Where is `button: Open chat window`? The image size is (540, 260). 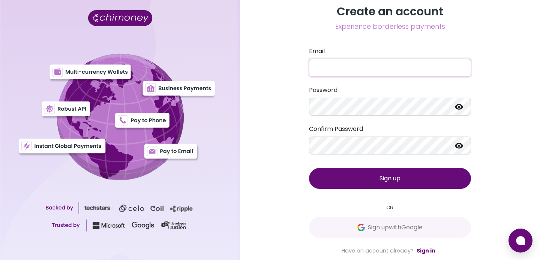
button: Open chat window is located at coordinates (520, 241).